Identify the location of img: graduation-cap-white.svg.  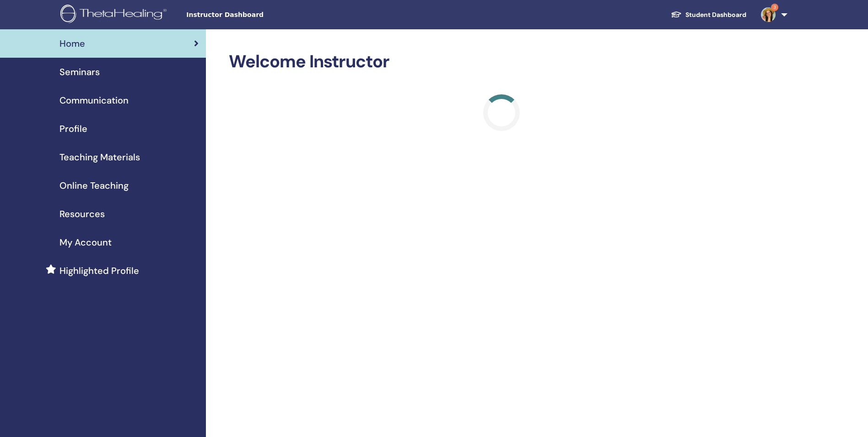
(676, 14).